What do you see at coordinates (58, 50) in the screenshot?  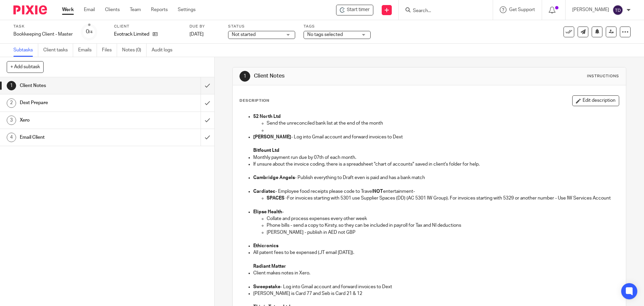 I see `a: Client tasks` at bounding box center [58, 50].